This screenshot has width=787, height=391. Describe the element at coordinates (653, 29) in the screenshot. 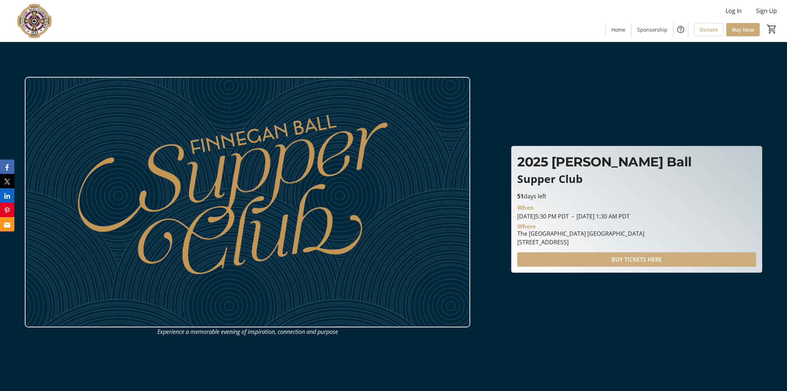

I see `span: Sponsorship` at that location.